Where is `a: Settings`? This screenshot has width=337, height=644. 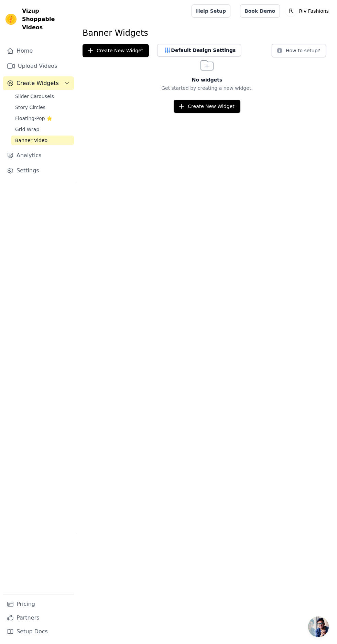
a: Settings is located at coordinates (38, 170).